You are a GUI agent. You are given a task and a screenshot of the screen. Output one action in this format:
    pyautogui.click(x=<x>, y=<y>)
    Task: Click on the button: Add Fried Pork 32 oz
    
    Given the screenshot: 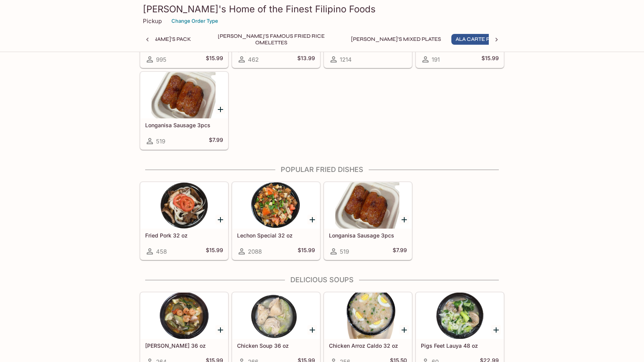 What is the action you would take?
    pyautogui.click(x=220, y=219)
    